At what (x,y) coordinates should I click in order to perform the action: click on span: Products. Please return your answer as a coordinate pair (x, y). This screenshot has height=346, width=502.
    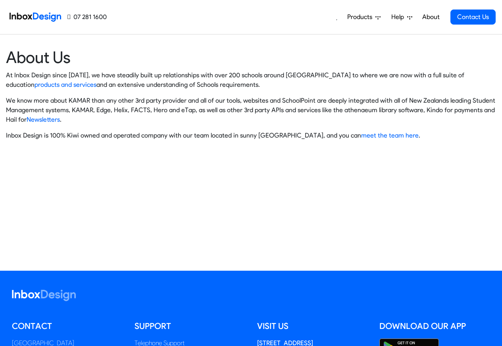
    Looking at the image, I should click on (361, 17).